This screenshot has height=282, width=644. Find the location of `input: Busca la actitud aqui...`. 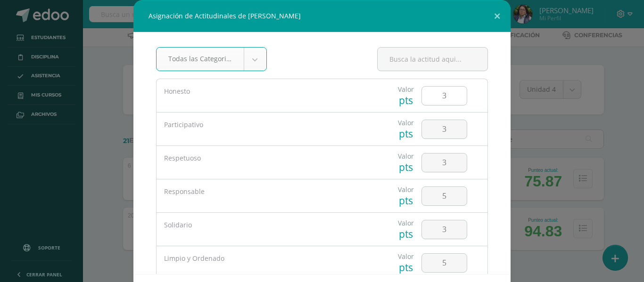

input: Busca la actitud aqui... is located at coordinates (432, 59).